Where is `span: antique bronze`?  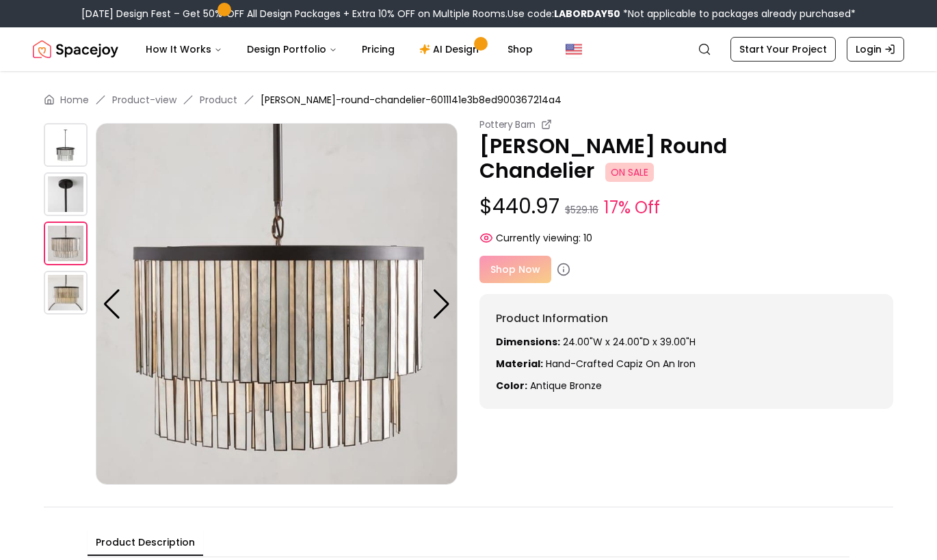
span: antique bronze is located at coordinates (565, 385).